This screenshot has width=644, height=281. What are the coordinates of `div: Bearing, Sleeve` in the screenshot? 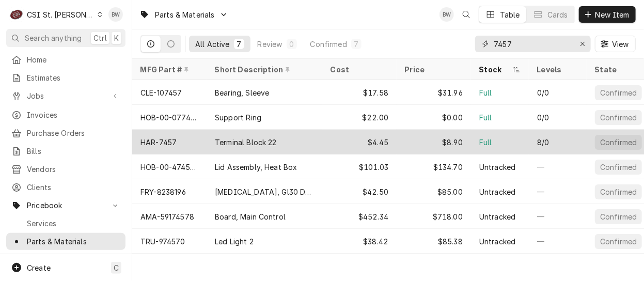 It's located at (241, 92).